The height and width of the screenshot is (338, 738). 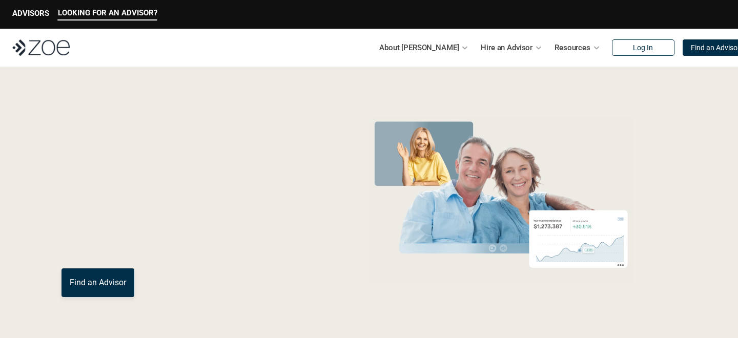 What do you see at coordinates (165, 184) in the screenshot?
I see `span: with a Financial Advisor` at bounding box center [165, 184].